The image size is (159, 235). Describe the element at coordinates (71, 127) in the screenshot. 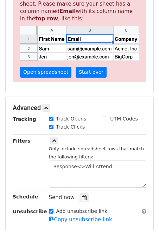

I see `label: Track Clicks` at that location.